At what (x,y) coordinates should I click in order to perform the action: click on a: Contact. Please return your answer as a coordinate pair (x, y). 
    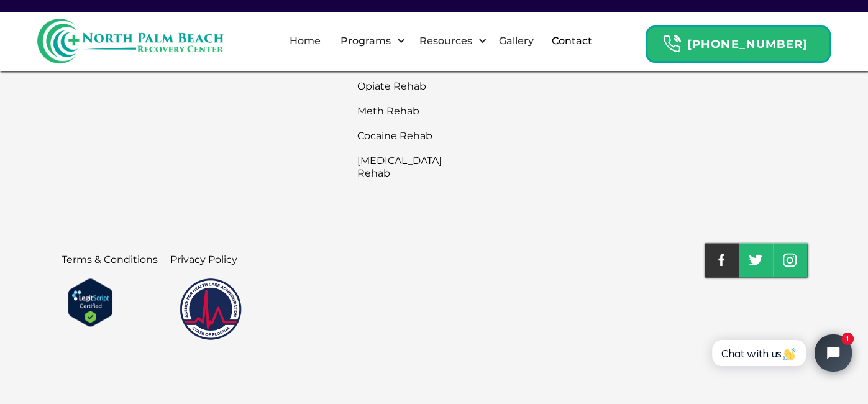
    Looking at the image, I should click on (572, 41).